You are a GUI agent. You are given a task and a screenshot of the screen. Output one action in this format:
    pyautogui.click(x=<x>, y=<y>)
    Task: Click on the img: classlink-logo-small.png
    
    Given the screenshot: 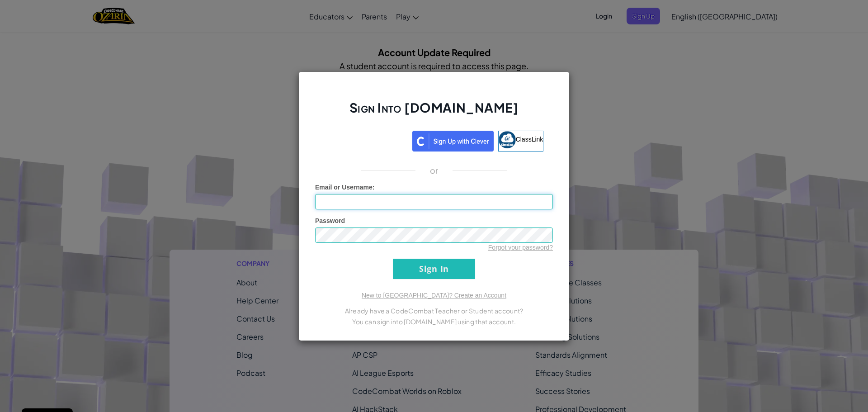 What is the action you would take?
    pyautogui.click(x=507, y=139)
    